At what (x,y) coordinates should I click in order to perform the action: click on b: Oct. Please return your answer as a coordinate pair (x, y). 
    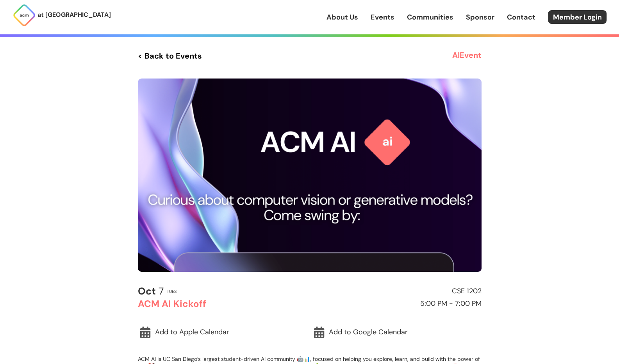
    Looking at the image, I should click on (147, 291).